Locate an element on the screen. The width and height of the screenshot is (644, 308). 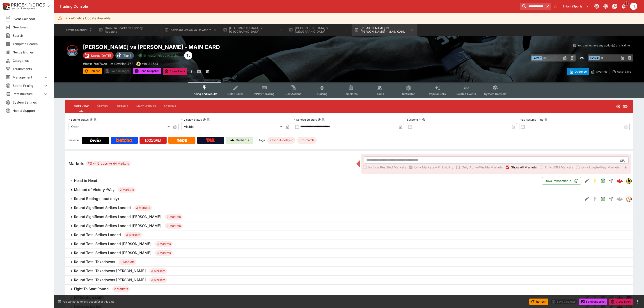
img: Ladbrokes is located at coordinates (153, 140).